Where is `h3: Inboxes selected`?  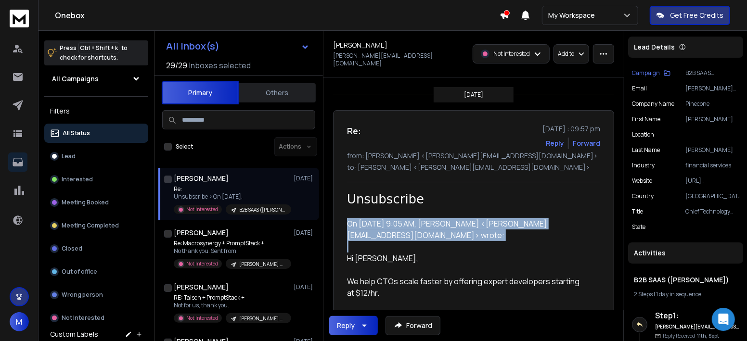 h3: Inboxes selected is located at coordinates (220, 65).